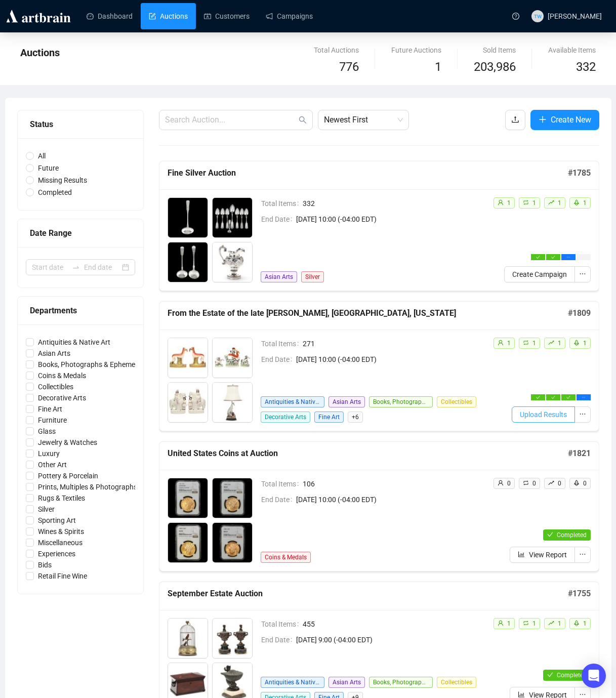 This screenshot has height=698, width=616. What do you see at coordinates (543, 415) in the screenshot?
I see `button: Upload Results` at bounding box center [543, 415].